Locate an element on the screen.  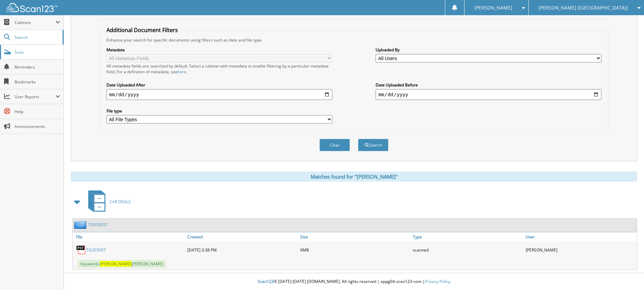
button: Clear is located at coordinates (334, 145).